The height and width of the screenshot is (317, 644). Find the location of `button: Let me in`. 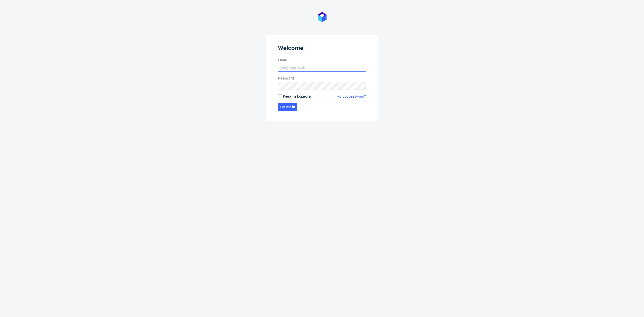

button: Let me in is located at coordinates (287, 107).